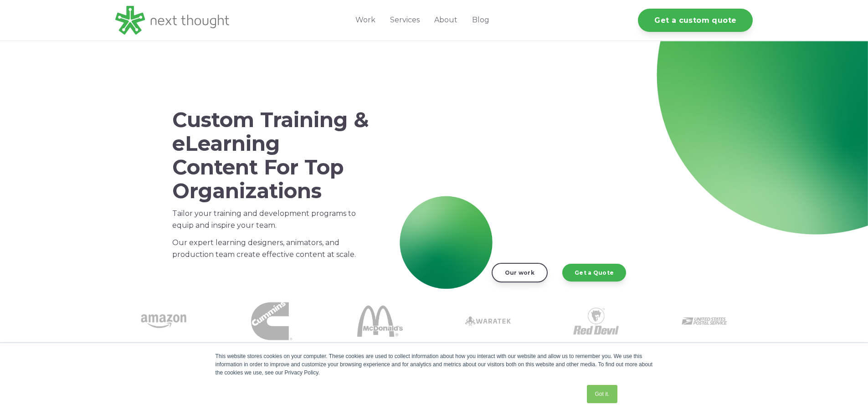  Describe the element at coordinates (596, 321) in the screenshot. I see `img: Red Devil` at that location.